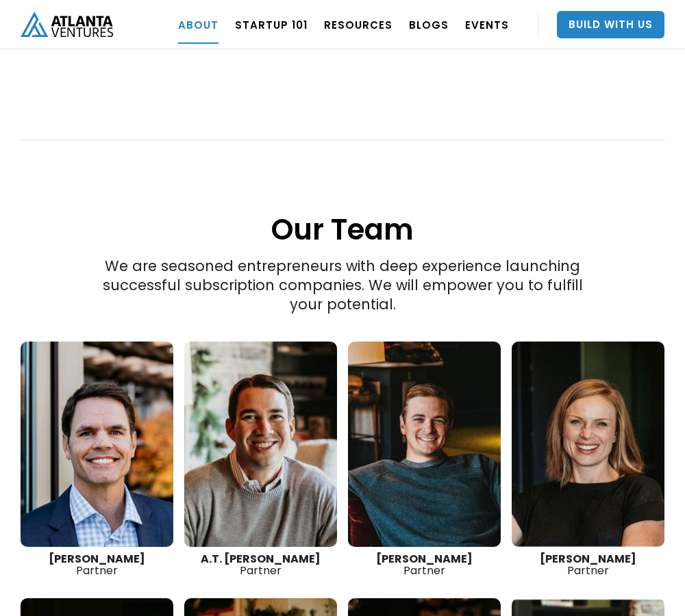 This screenshot has height=616, width=685. Describe the element at coordinates (428, 25) in the screenshot. I see `a: BLOGS` at that location.